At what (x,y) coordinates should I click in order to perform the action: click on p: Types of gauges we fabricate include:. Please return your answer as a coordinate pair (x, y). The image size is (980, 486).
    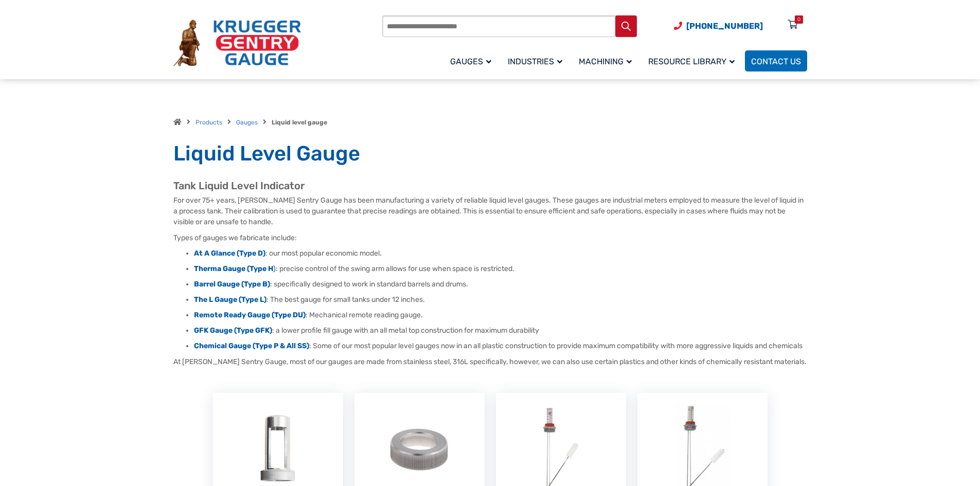
    Looking at the image, I should click on (490, 238).